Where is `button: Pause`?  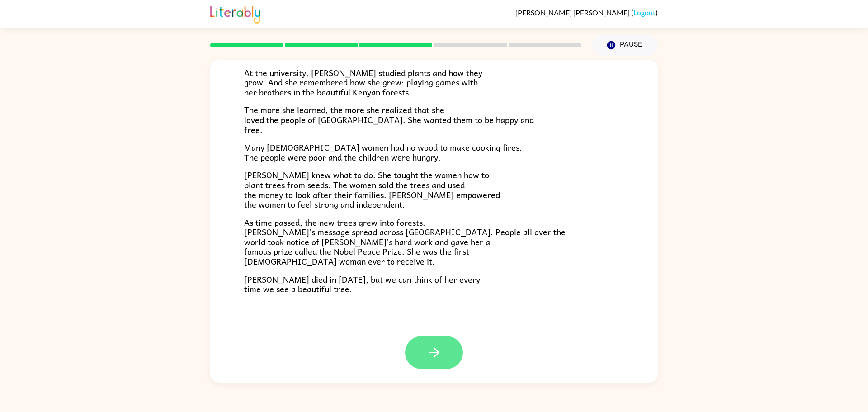
button: Pause is located at coordinates (625, 45).